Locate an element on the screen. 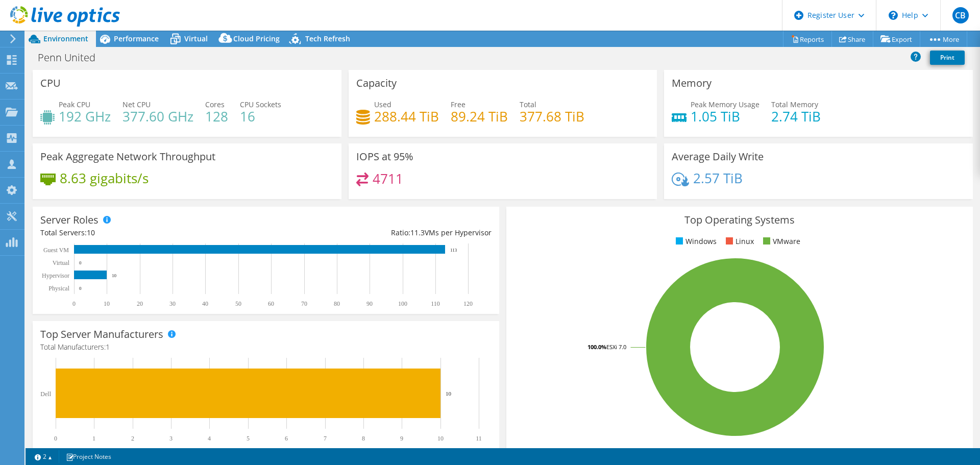  text: Hypervisor is located at coordinates (55, 276).